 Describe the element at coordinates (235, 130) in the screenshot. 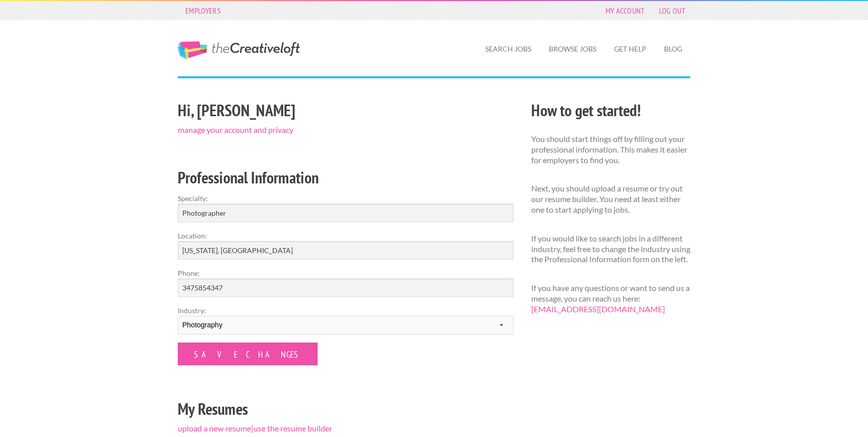

I see `a: manage your account and privacy` at that location.